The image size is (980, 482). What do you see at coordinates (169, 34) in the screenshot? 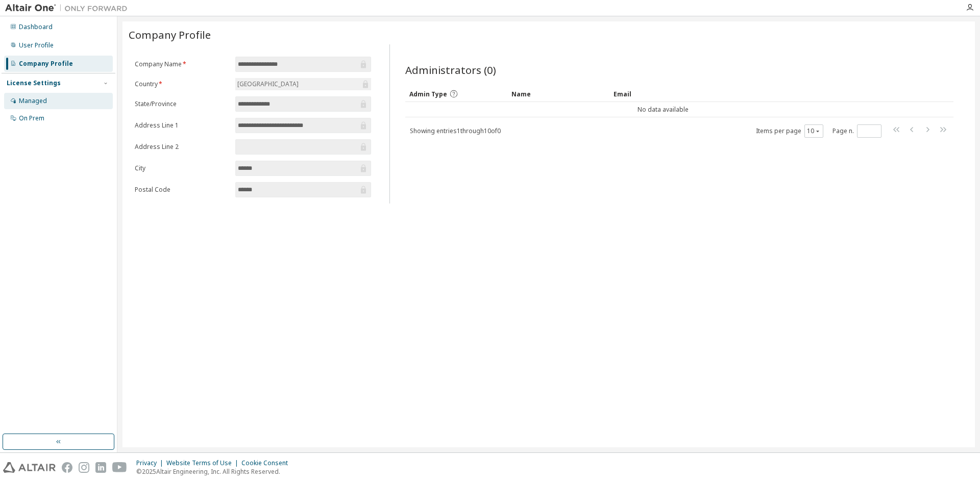
I see `span: Company Profile` at bounding box center [169, 34].